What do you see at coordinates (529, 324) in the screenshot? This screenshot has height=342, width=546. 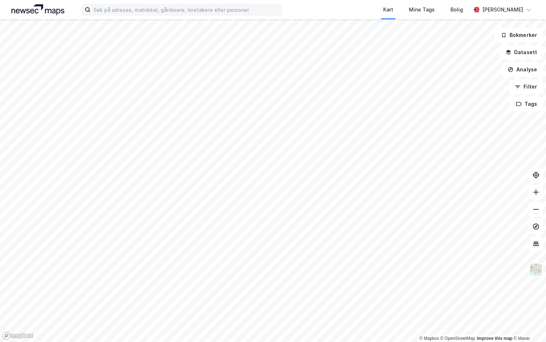 I see `div: Chat Widget` at bounding box center [529, 324].